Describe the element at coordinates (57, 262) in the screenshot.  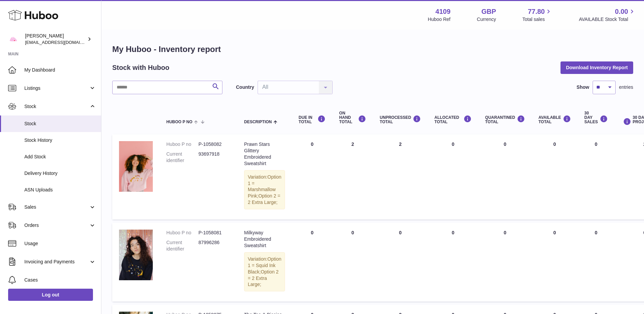
I see `span: Invoicing and Payments` at that location.